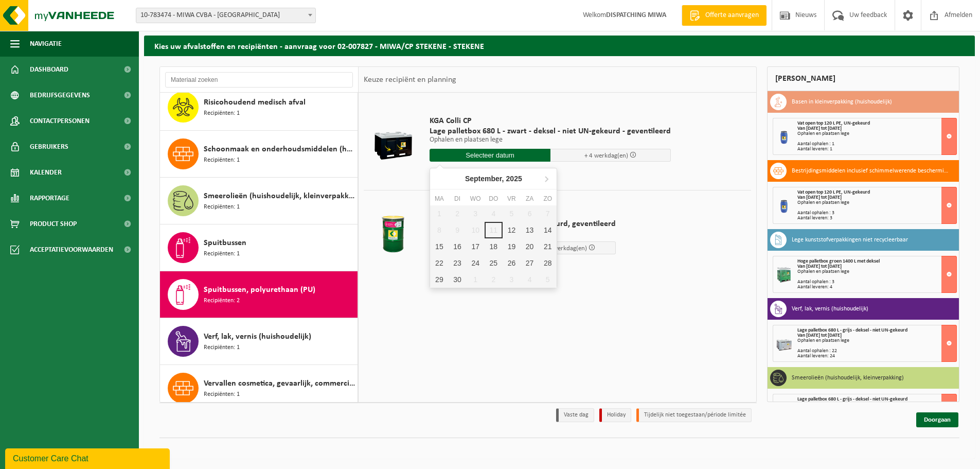 Image resolution: width=980 pixels, height=469 pixels. Describe the element at coordinates (475, 199) in the screenshot. I see `div: wo` at that location.